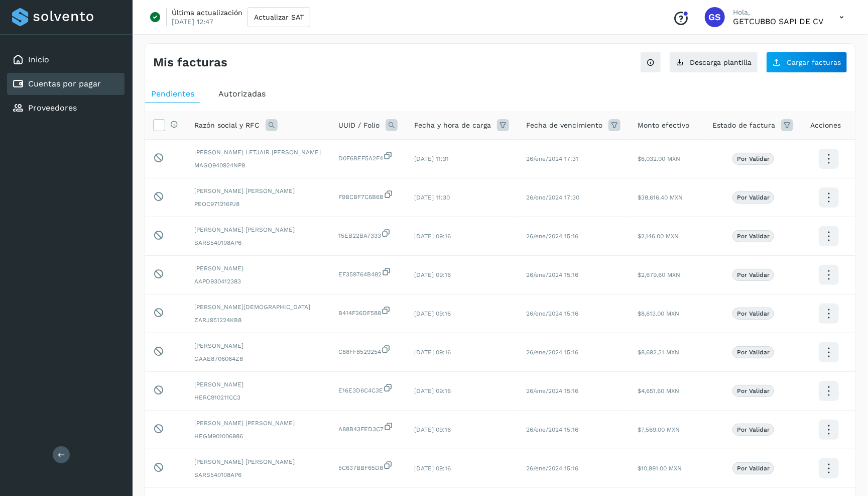 This screenshot has height=496, width=868. I want to click on span: 15EB22BA7333, so click(368, 234).